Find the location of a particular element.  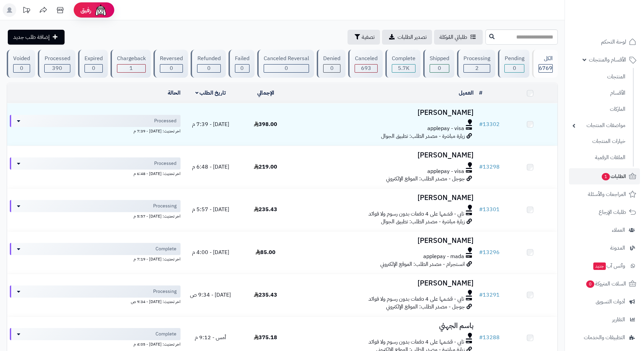

span: 693 is located at coordinates (366, 68).